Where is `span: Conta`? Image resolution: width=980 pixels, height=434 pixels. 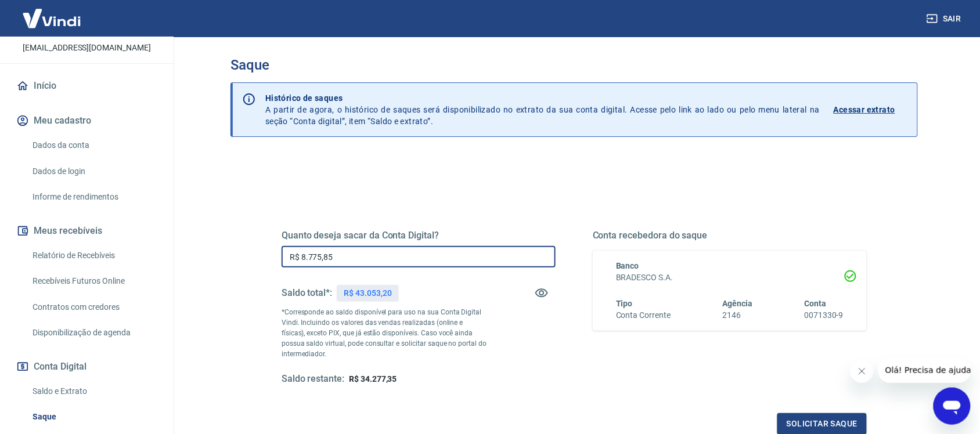
span: Conta is located at coordinates (815, 303).